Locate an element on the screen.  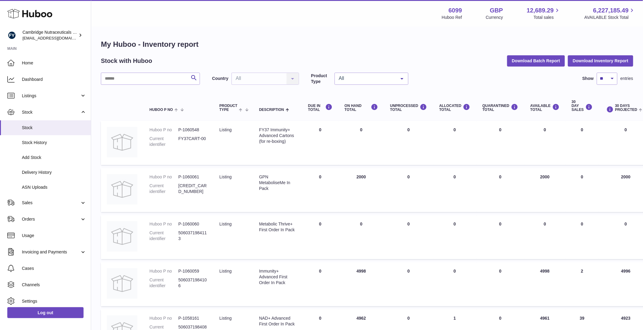
strong: 6099 is located at coordinates (455, 10).